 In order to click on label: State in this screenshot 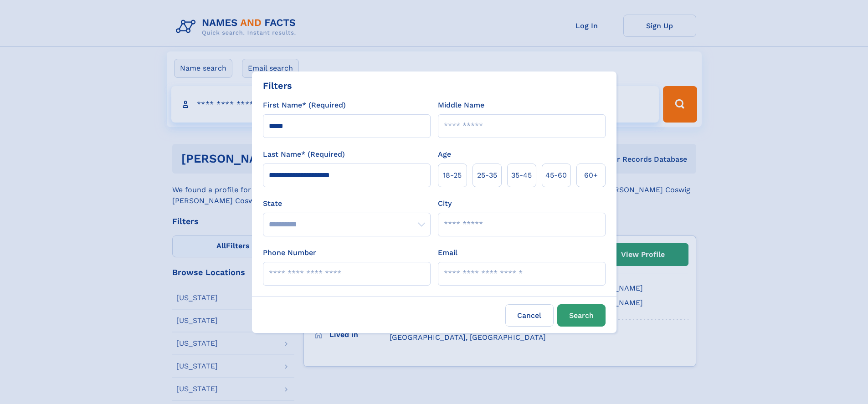, I will do `click(347, 204)`.